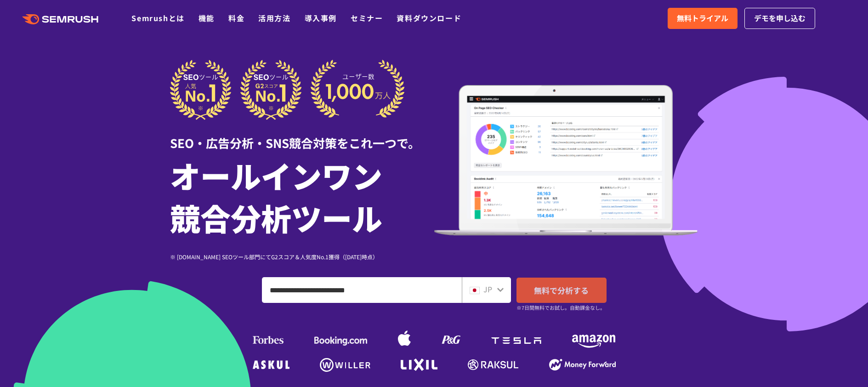 The width and height of the screenshot is (868, 387). I want to click on a: 機能, so click(207, 18).